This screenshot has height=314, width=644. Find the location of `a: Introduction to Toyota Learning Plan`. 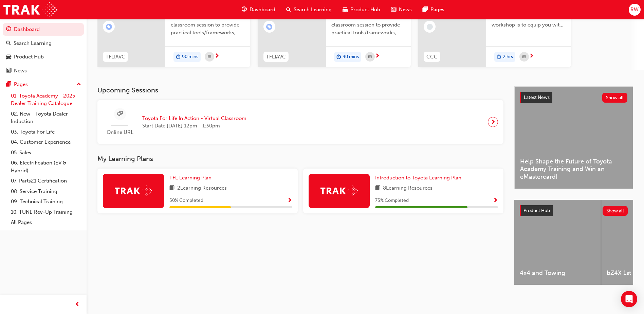

a: Introduction to Toyota Learning Plan is located at coordinates (420, 177).